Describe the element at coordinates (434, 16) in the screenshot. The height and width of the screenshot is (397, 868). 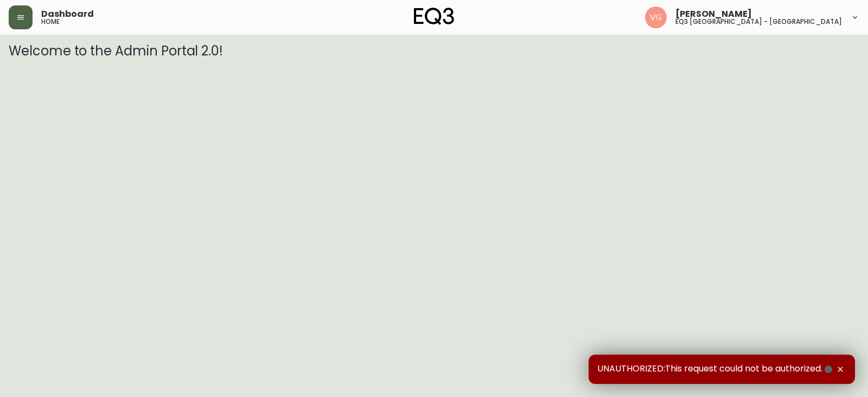
I see `img: logo` at that location.